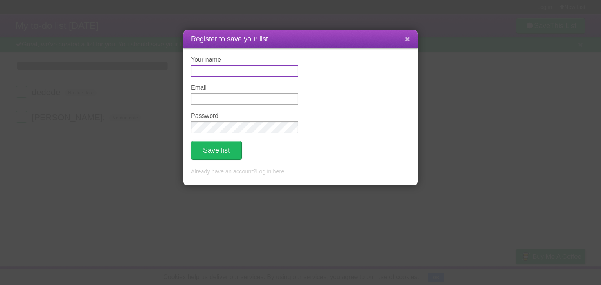 Image resolution: width=601 pixels, height=285 pixels. Describe the element at coordinates (244, 88) in the screenshot. I see `label: Email` at that location.